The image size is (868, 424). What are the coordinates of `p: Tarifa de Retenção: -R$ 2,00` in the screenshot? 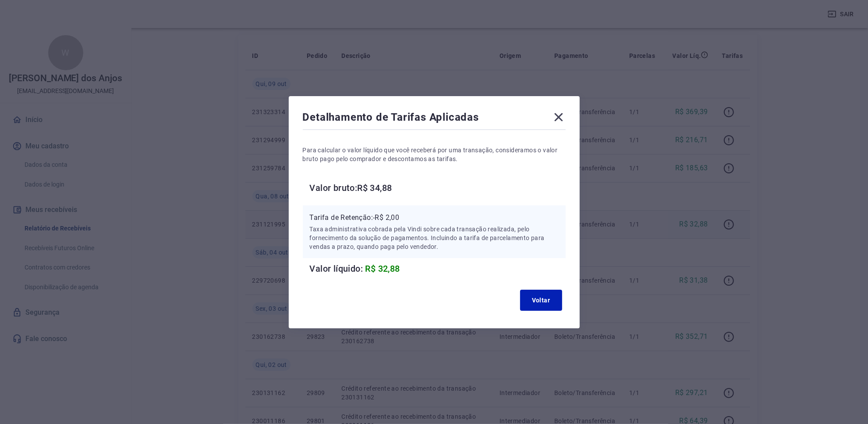 It's located at (434, 217).